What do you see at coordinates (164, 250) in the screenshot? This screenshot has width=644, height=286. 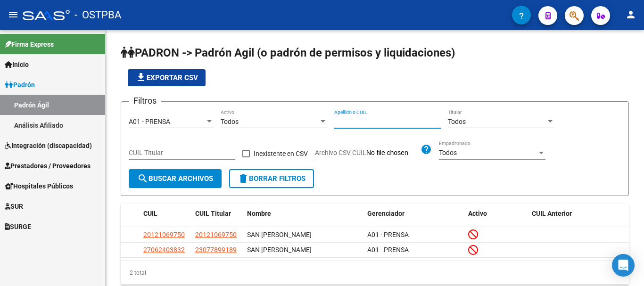 I see `span: 27062403832` at bounding box center [164, 250].